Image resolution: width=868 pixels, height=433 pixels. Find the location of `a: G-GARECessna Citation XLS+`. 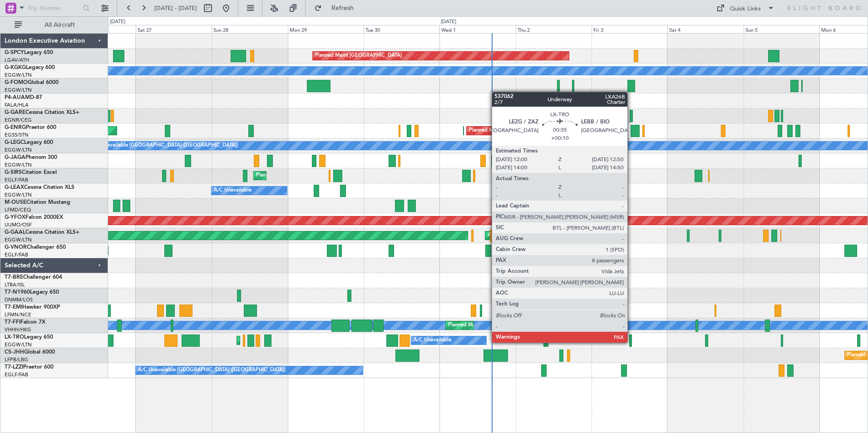

a: G-GARECessna Citation XLS+ is located at coordinates (42, 113).